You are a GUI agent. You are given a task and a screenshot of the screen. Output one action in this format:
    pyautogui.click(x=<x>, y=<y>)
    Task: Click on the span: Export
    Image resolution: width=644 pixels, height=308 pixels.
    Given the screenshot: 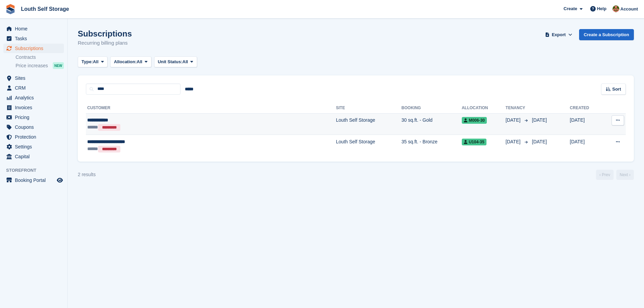 What is the action you would take?
    pyautogui.click(x=558, y=35)
    